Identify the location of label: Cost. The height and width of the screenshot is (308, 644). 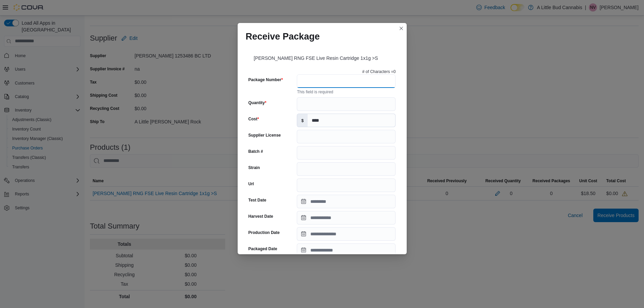
(254, 119).